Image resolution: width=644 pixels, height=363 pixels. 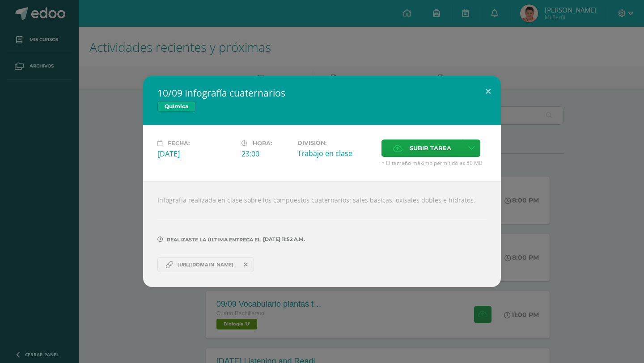 What do you see at coordinates (262, 143) in the screenshot?
I see `span: Hora:` at bounding box center [262, 143].